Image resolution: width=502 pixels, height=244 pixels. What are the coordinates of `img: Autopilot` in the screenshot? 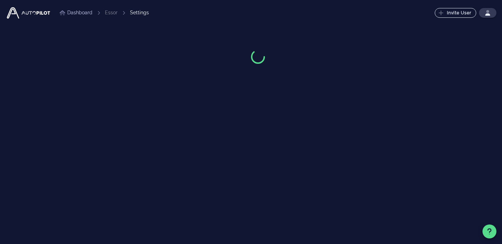 It's located at (28, 13).